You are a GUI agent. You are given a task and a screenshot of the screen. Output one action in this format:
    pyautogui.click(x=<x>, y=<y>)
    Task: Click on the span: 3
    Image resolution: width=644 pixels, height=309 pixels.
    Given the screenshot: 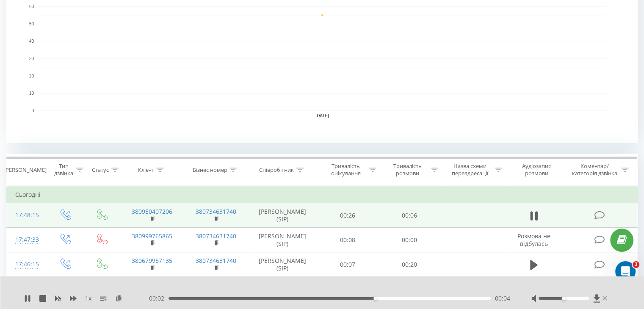 What is the action you would take?
    pyautogui.click(x=636, y=264)
    